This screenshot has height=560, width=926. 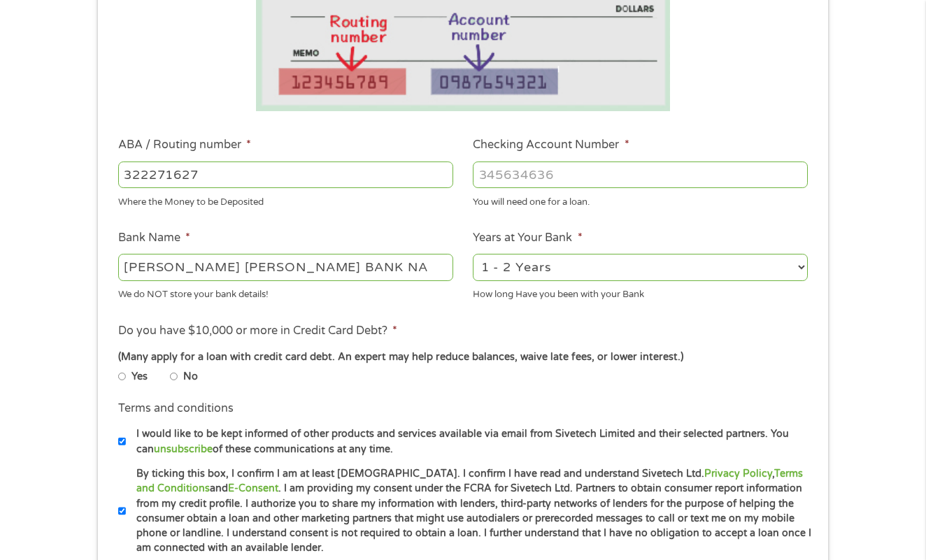 I want to click on div: How long Have you been with your Bank, so click(x=640, y=293).